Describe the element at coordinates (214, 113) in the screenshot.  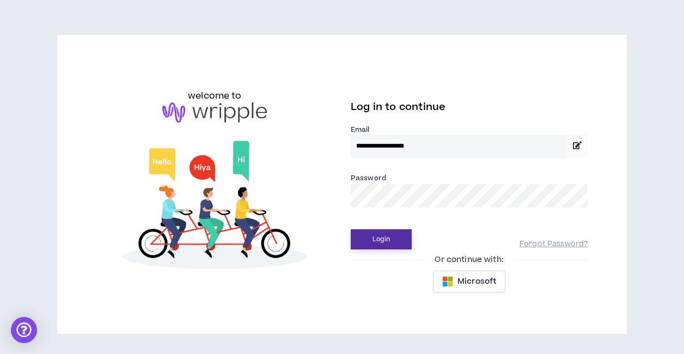
I see `img: logo-brand.png` at that location.